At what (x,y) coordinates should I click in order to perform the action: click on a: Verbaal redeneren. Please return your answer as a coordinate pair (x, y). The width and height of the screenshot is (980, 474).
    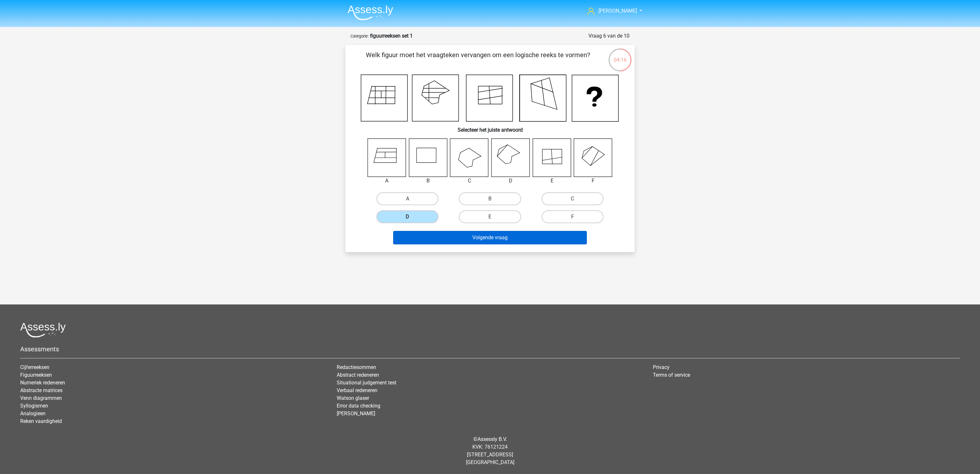
    Looking at the image, I should click on (357, 389).